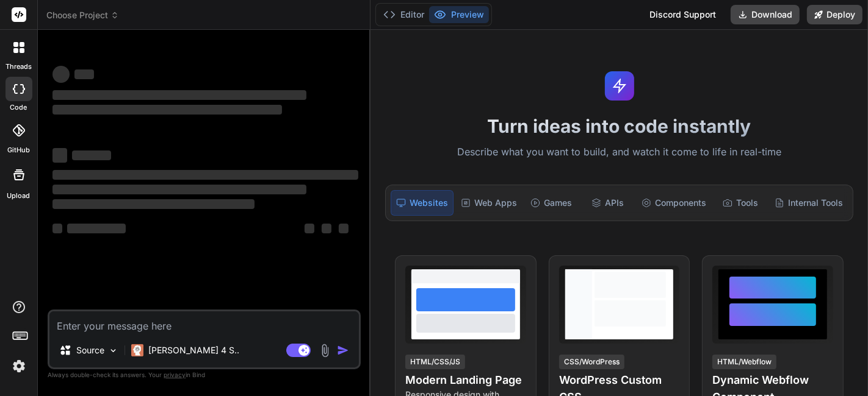  Describe the element at coordinates (489, 203) in the screenshot. I see `div: Web Apps` at that location.